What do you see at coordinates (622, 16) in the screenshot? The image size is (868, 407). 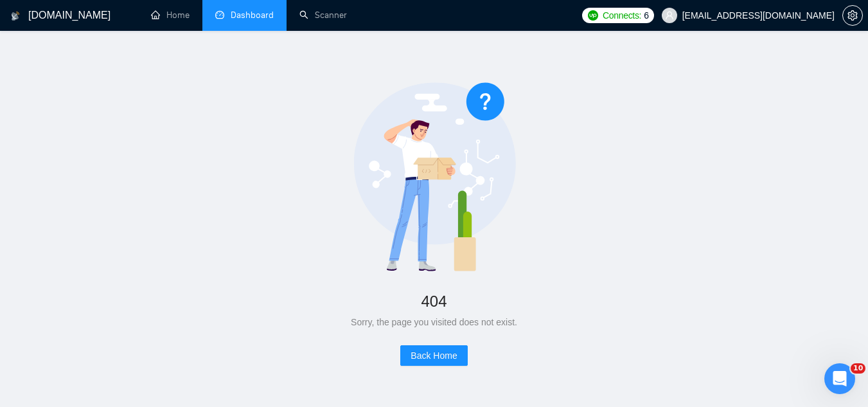 I see `span: Connects:` at bounding box center [622, 16].